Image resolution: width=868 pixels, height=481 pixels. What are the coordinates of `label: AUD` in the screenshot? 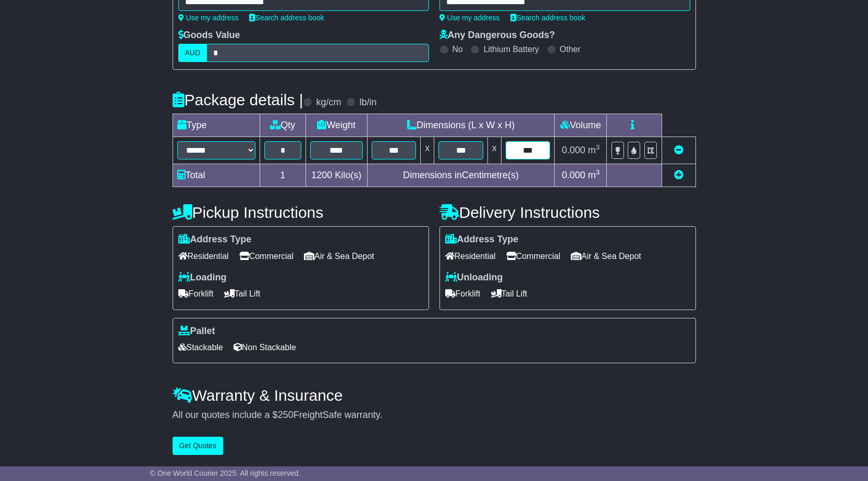 It's located at (193, 53).